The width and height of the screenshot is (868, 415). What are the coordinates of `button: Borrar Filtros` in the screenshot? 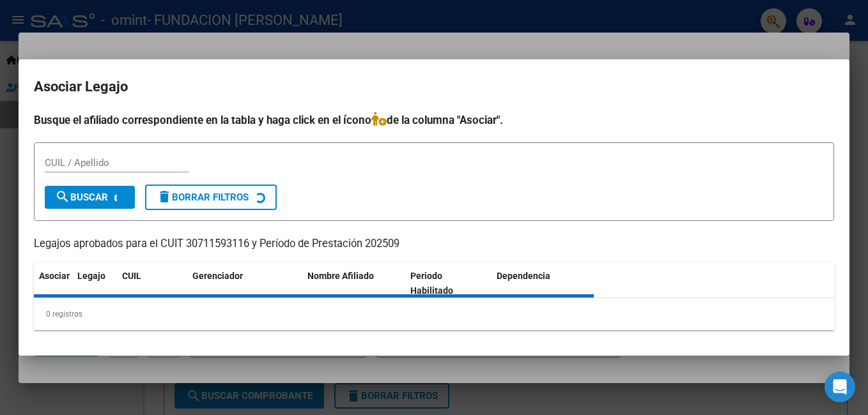 It's located at (211, 198).